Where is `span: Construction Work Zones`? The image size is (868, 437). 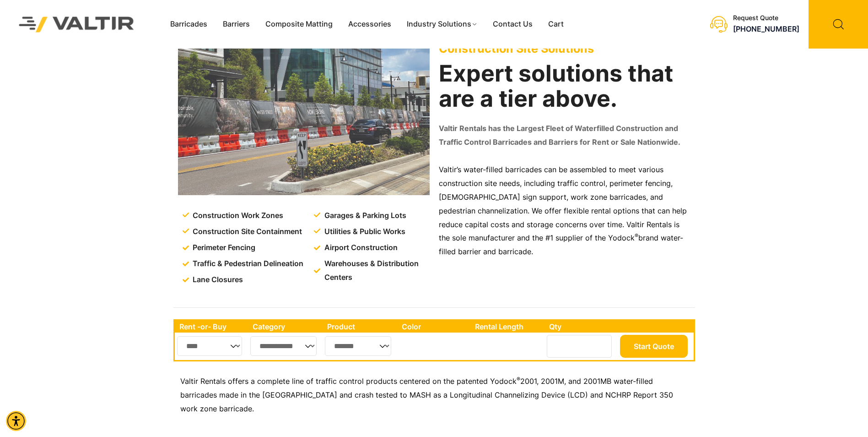 span: Construction Work Zones is located at coordinates (237, 216).